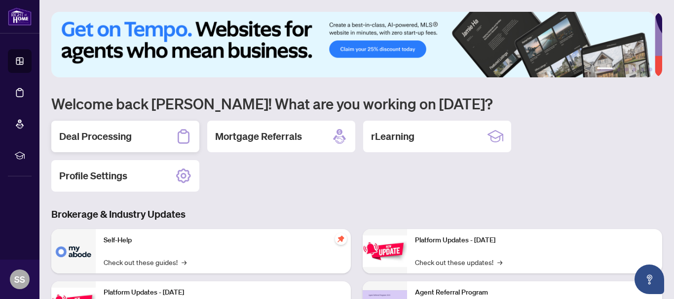 This screenshot has width=674, height=299. Describe the element at coordinates (626, 70) in the screenshot. I see `button: 3` at that location.